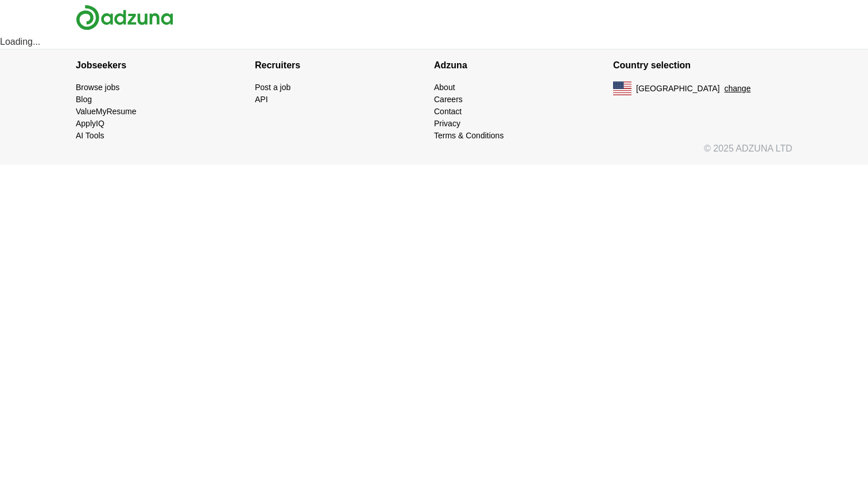 The image size is (868, 492). What do you see at coordinates (703, 65) in the screenshot?
I see `h4: Country selection` at bounding box center [703, 65].